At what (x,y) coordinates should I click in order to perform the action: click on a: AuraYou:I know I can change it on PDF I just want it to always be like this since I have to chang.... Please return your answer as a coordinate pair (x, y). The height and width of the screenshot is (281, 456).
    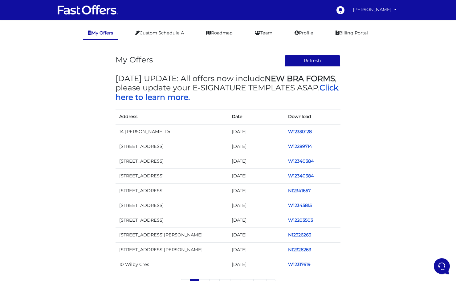
    Looking at the image, I should click on (62, 51).